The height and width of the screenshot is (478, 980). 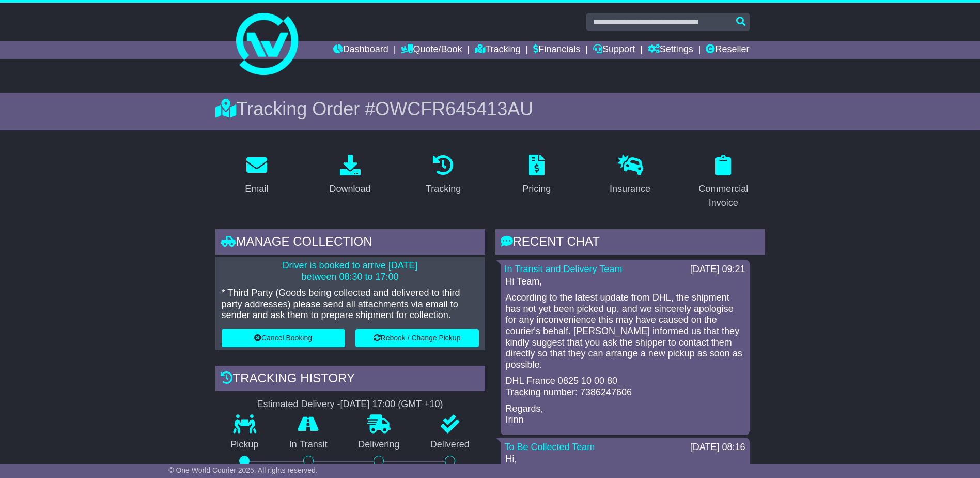 What do you see at coordinates (723, 196) in the screenshot?
I see `div: Commercial Invoice` at bounding box center [723, 196].